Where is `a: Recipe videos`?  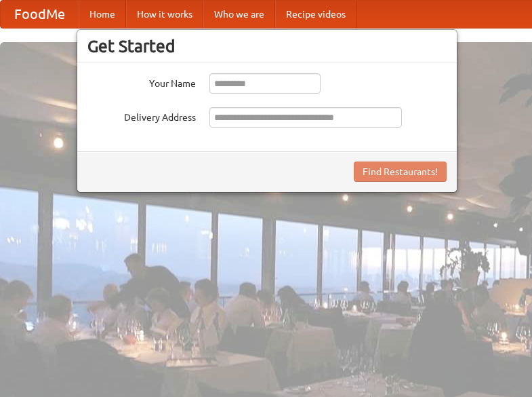 a: Recipe videos is located at coordinates (316, 14).